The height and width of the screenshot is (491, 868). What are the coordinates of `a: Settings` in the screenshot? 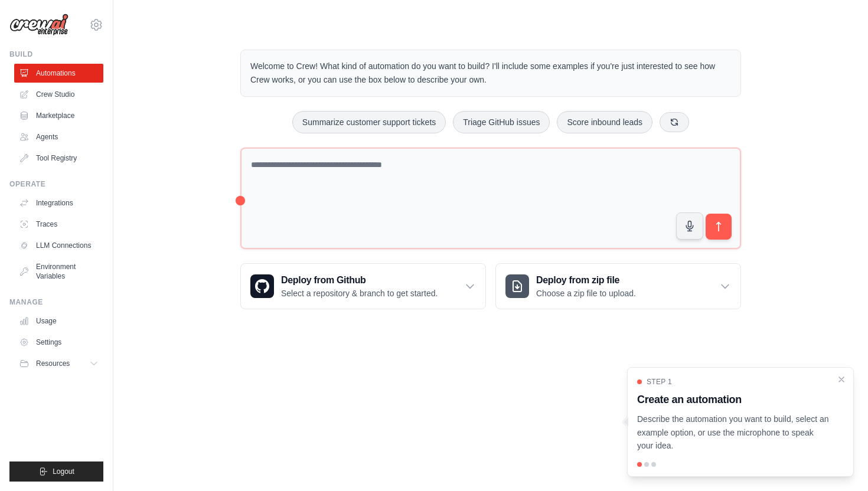 It's located at (58, 343).